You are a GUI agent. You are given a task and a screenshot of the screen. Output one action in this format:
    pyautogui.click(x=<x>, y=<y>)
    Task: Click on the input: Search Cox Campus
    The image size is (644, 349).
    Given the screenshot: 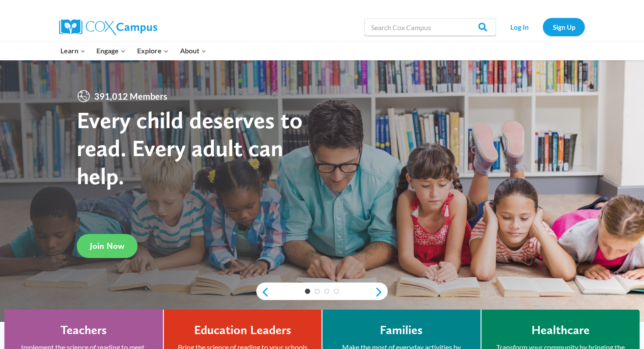 What is the action you would take?
    pyautogui.click(x=430, y=27)
    